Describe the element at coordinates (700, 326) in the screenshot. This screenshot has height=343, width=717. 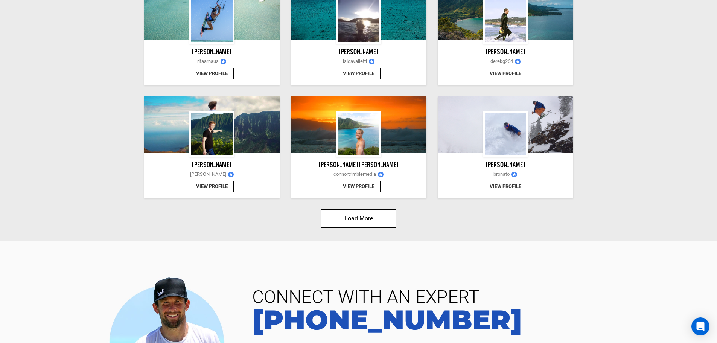
I see `div: Open Intercom Messenger` at that location.